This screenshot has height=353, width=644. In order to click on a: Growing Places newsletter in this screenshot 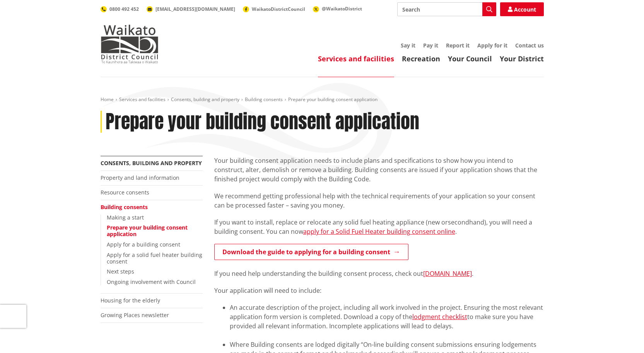, I will do `click(135, 315)`.